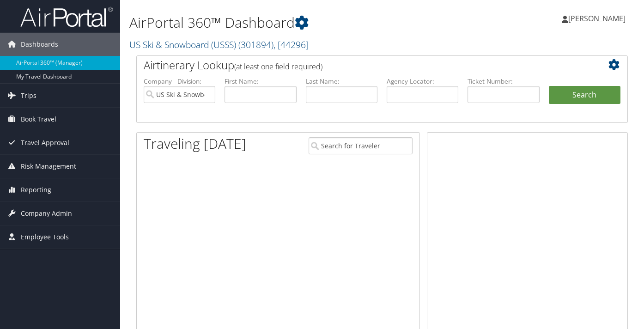 This screenshot has width=644, height=329. What do you see at coordinates (67, 16) in the screenshot?
I see `img: airportal-logo.png` at bounding box center [67, 16].